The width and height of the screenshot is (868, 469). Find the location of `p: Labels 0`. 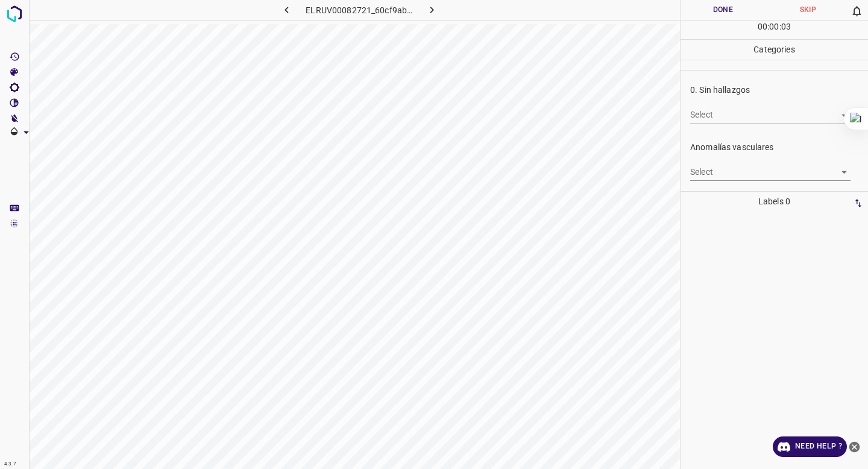

p: Labels 0 is located at coordinates (775, 201).